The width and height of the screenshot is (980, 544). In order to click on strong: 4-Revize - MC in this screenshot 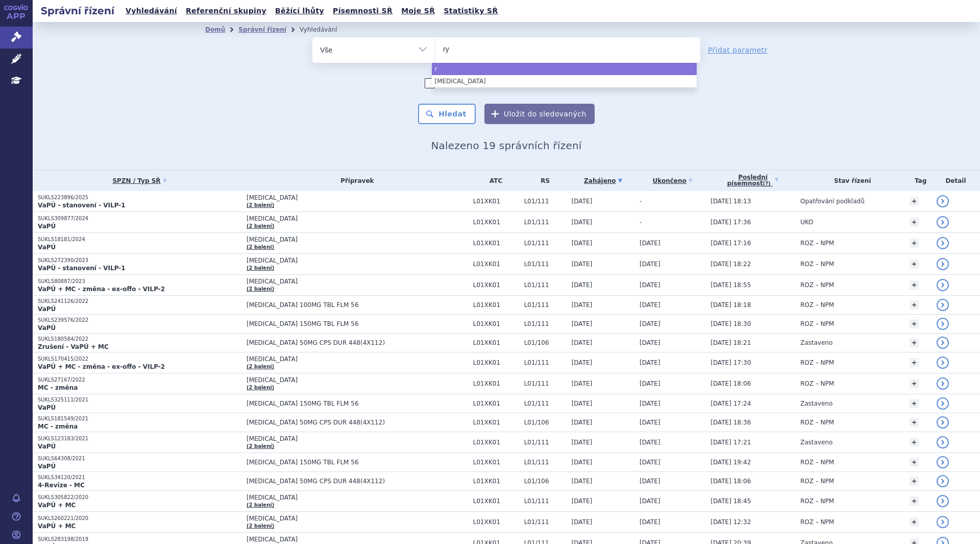, I will do `click(61, 485)`.